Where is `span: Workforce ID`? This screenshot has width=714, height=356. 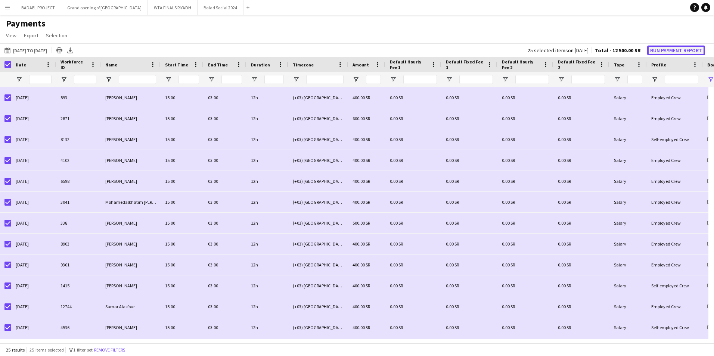
span: Workforce ID is located at coordinates (74, 65).